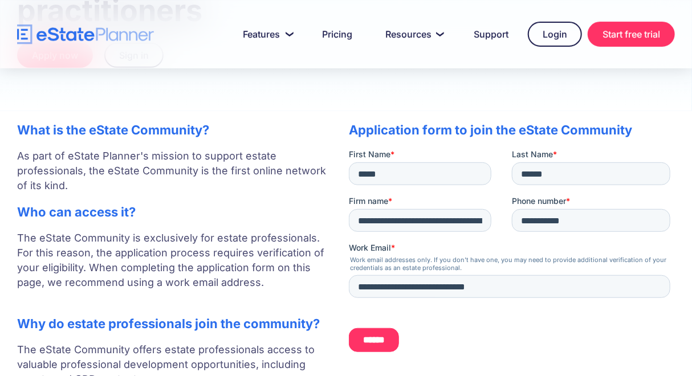 The width and height of the screenshot is (692, 376). Describe the element at coordinates (190, 52) in the screenshot. I see `span: Phone number` at that location.